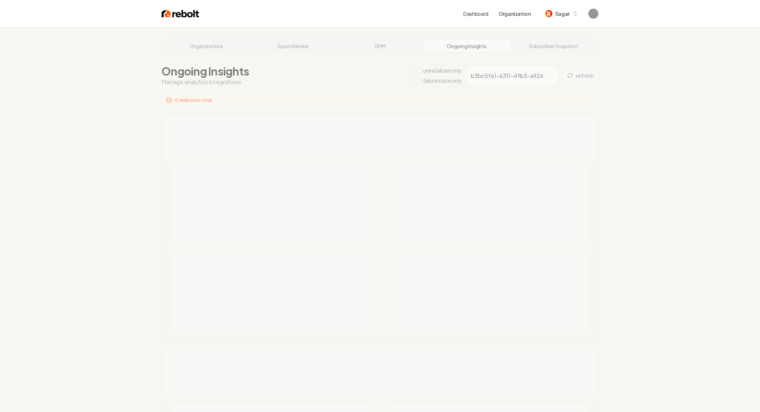  What do you see at coordinates (180, 14) in the screenshot?
I see `img: Rebolt Logo` at bounding box center [180, 14].